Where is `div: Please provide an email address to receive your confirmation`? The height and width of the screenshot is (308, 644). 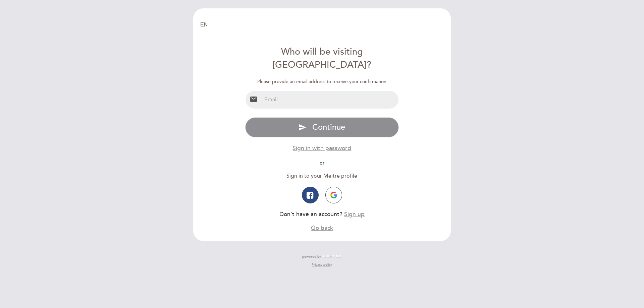
div: Please provide an email address to receive your confirmation is located at coordinates (322, 82).